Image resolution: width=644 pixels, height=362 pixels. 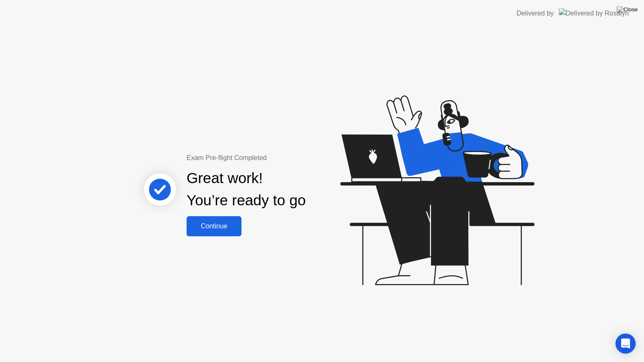 I want to click on img: Close, so click(x=627, y=10).